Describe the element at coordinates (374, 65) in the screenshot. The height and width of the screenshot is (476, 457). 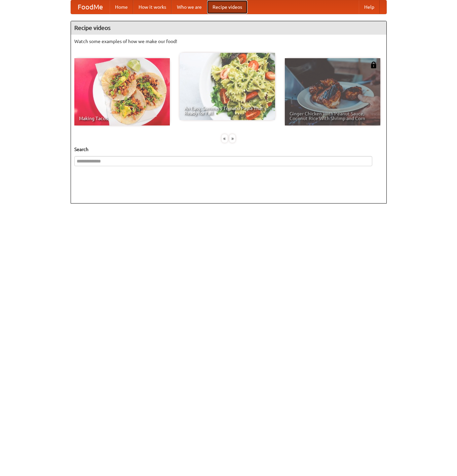
I see `img: 483408.png` at that location.